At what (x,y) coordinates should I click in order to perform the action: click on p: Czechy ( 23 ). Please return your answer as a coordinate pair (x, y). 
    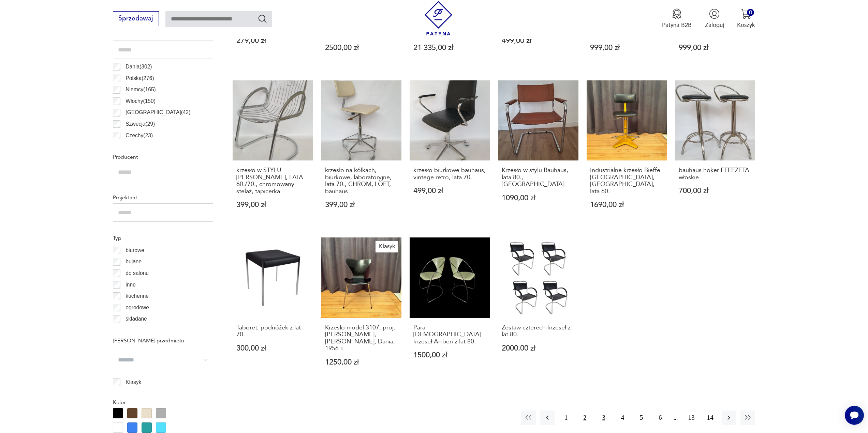
    Looking at the image, I should click on (139, 136).